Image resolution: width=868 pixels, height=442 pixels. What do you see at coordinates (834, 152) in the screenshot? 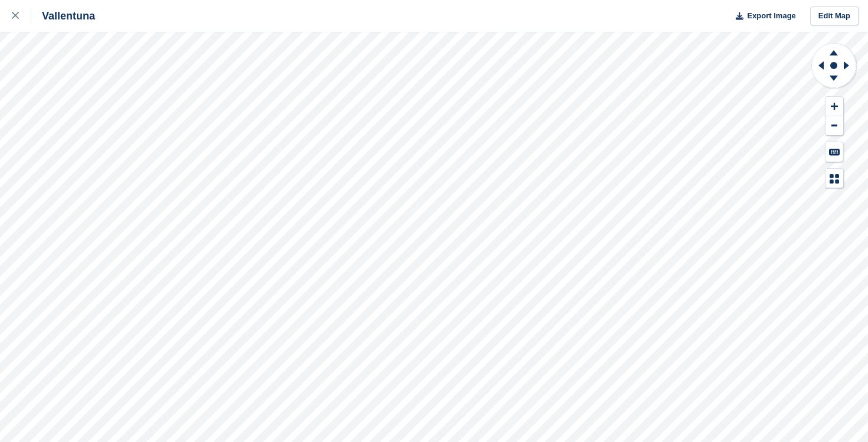
I see `button: Keyboard Shortcuts` at bounding box center [834, 152].